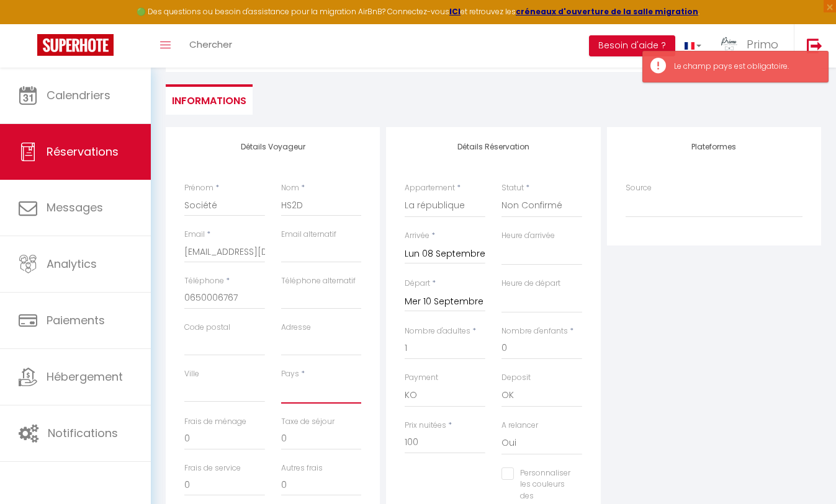 Image resolution: width=836 pixels, height=504 pixels. I want to click on label: Nombre d'enfants, so click(534, 331).